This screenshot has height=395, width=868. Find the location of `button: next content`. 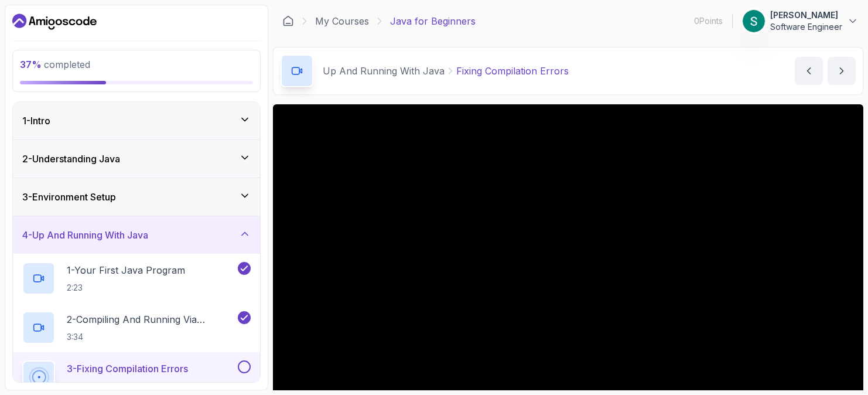

button: next content is located at coordinates (842, 71).